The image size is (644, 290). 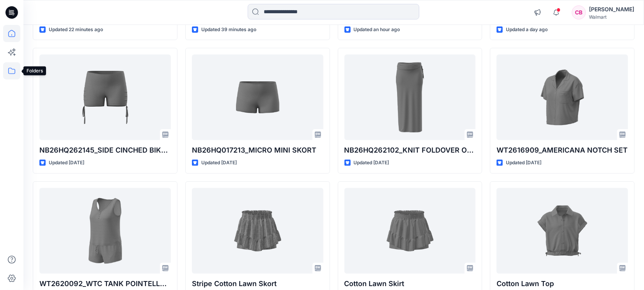 What do you see at coordinates (611, 17) in the screenshot?
I see `div: Walmart` at bounding box center [611, 17].